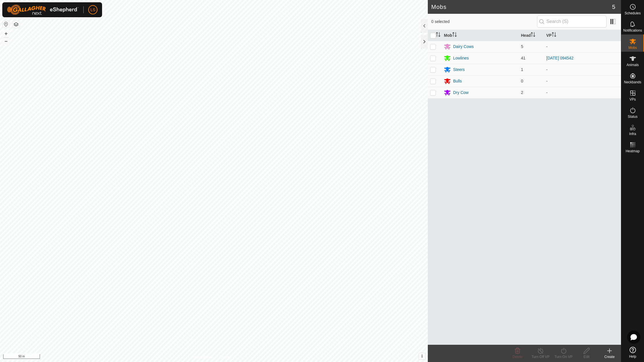 The height and width of the screenshot is (362, 644). Describe the element at coordinates (461, 58) in the screenshot. I see `div: Lowlines` at that location.